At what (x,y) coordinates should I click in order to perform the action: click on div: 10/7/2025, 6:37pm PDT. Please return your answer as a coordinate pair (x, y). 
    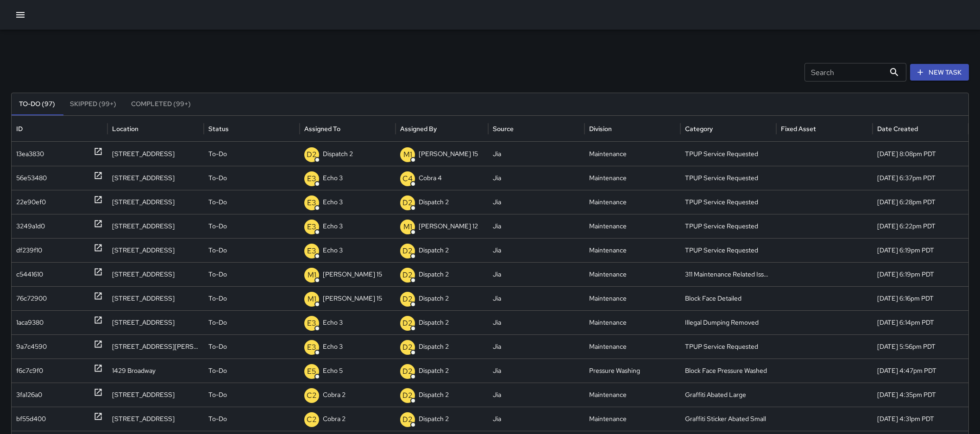
    Looking at the image, I should click on (921, 178).